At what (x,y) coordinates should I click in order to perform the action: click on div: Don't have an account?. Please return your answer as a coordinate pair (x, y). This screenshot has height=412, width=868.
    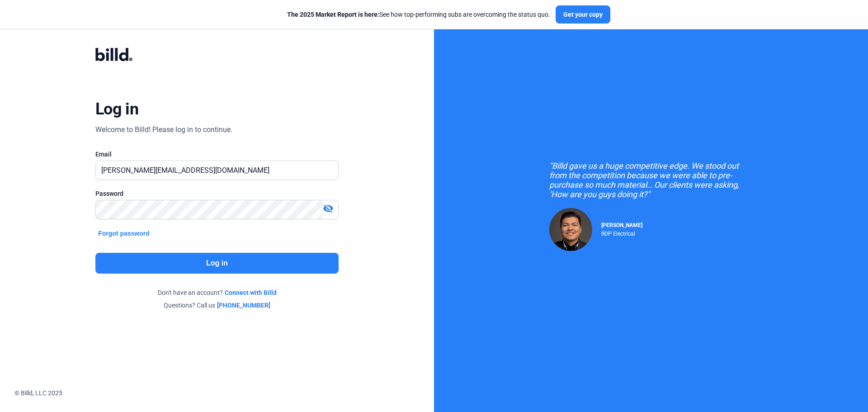
    Looking at the image, I should click on (217, 292).